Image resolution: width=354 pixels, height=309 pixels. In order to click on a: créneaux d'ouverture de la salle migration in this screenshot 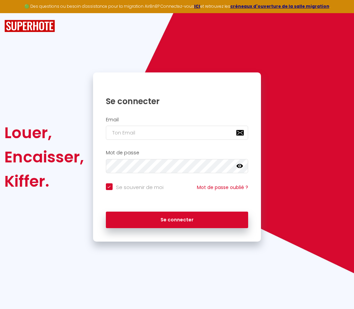, I will do `click(280, 6)`.